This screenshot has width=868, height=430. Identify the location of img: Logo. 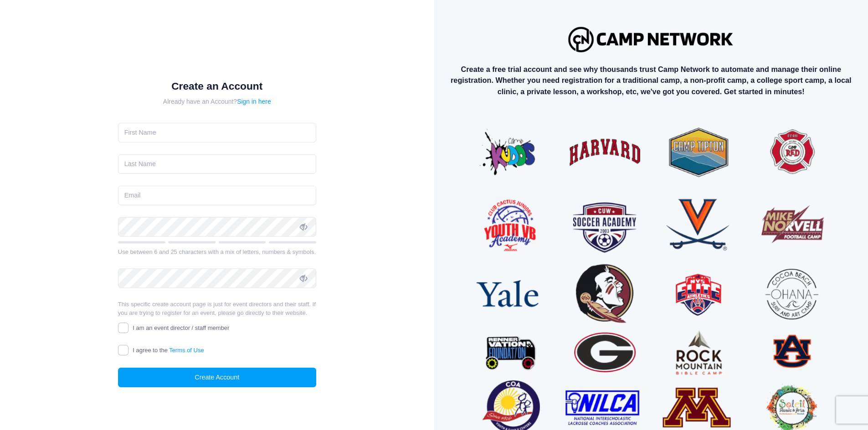
(651, 39).